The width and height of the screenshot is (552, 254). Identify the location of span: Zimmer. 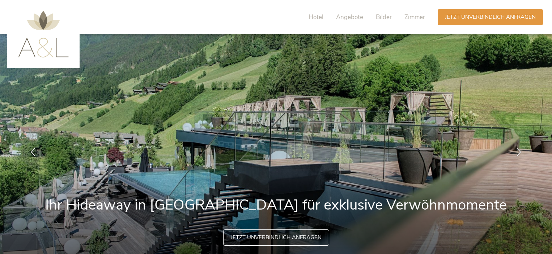
(414, 17).